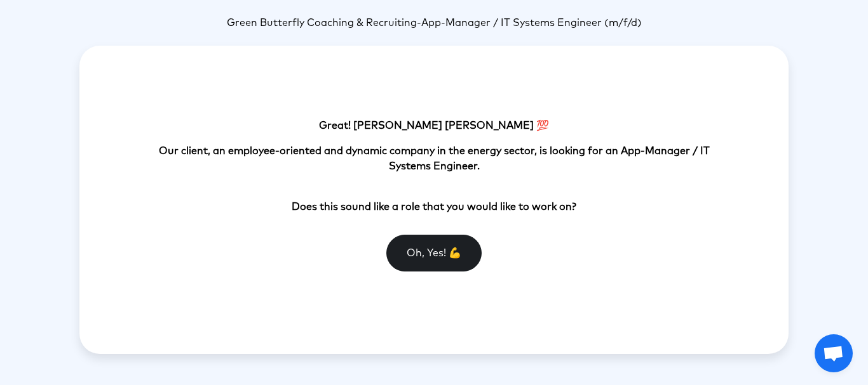 The image size is (868, 385). I want to click on a: Open chat, so click(834, 353).